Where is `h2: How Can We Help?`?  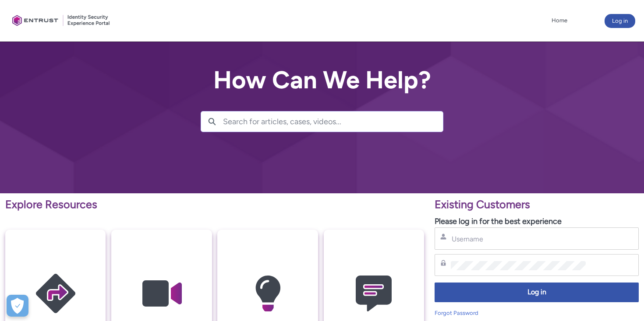
h2: How Can We Help? is located at coordinates (322, 80).